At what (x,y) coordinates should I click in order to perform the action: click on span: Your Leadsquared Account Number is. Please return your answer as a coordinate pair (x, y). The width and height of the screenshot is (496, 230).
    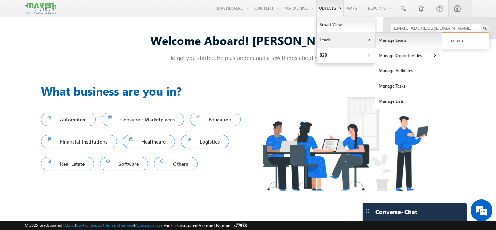
    Looking at the image, I should click on (205, 225).